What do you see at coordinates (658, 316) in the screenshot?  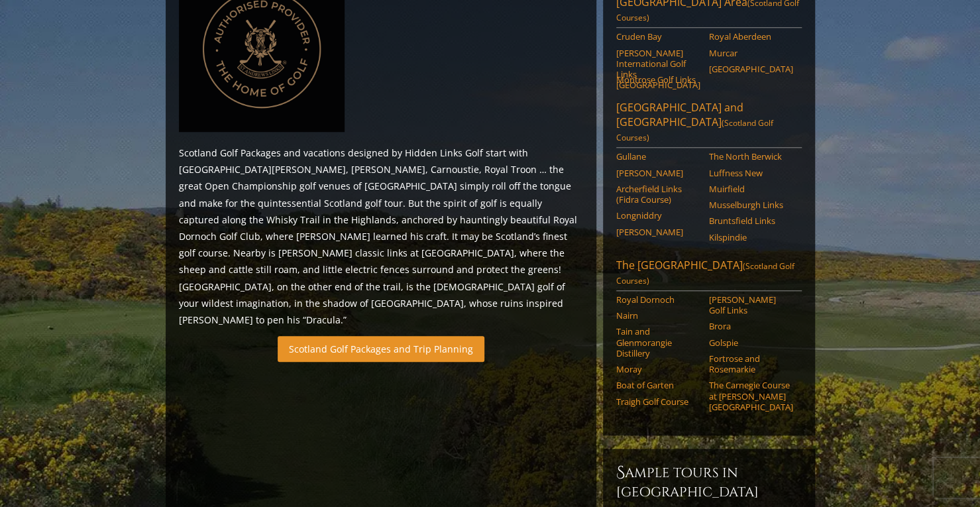 I see `a: Nairn` at bounding box center [658, 316].